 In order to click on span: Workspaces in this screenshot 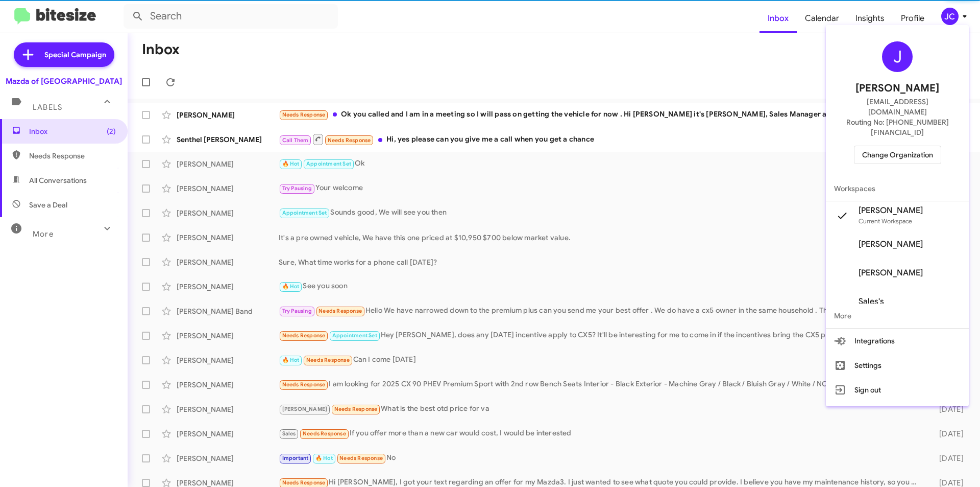, I will do `click(898, 189)`.